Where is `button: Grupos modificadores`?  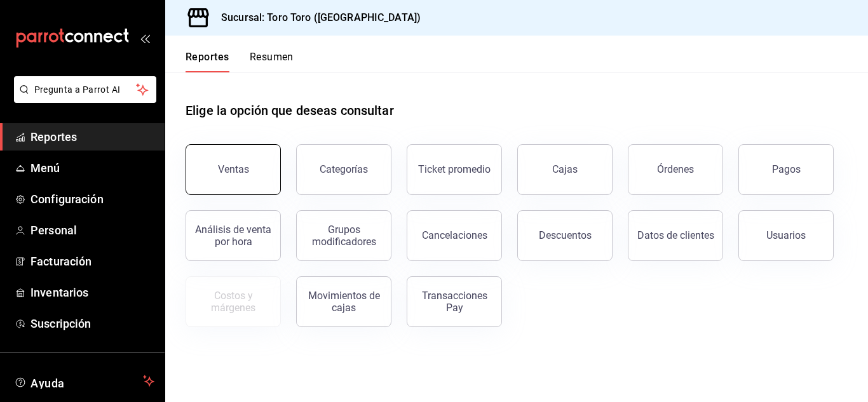 button: Grupos modificadores is located at coordinates (344, 235).